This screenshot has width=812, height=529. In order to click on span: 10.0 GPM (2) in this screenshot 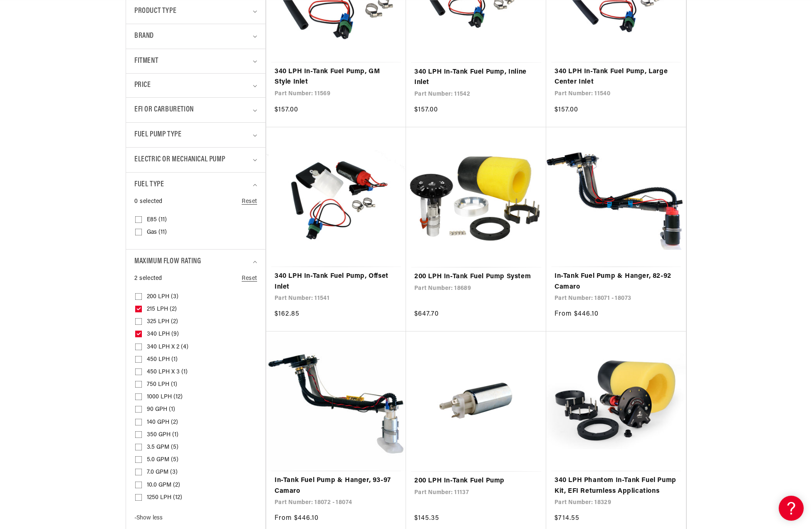, I will do `click(164, 485)`.